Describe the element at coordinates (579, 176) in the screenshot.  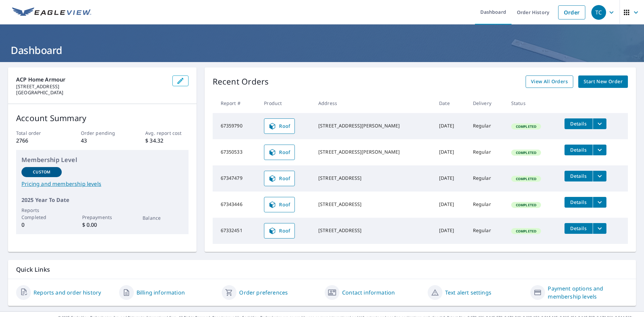
I see `button: detailsBtn-67347479` at that location.